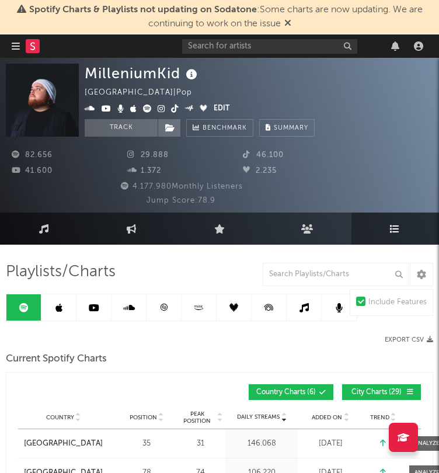 The width and height of the screenshot is (439, 473). I want to click on span: Benchmark, so click(225, 128).